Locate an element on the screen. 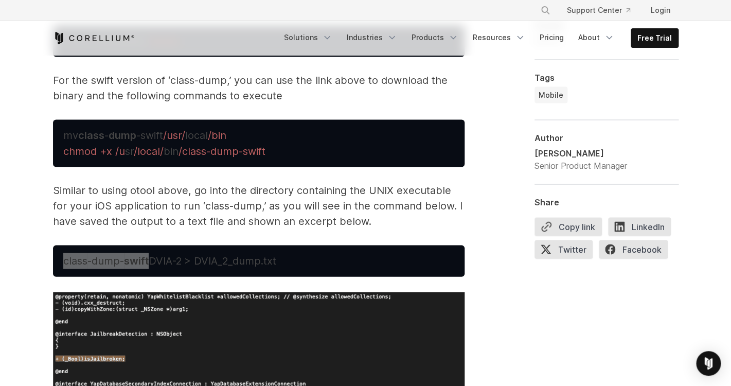 This screenshot has height=386, width=731. button: Search is located at coordinates (545, 10).